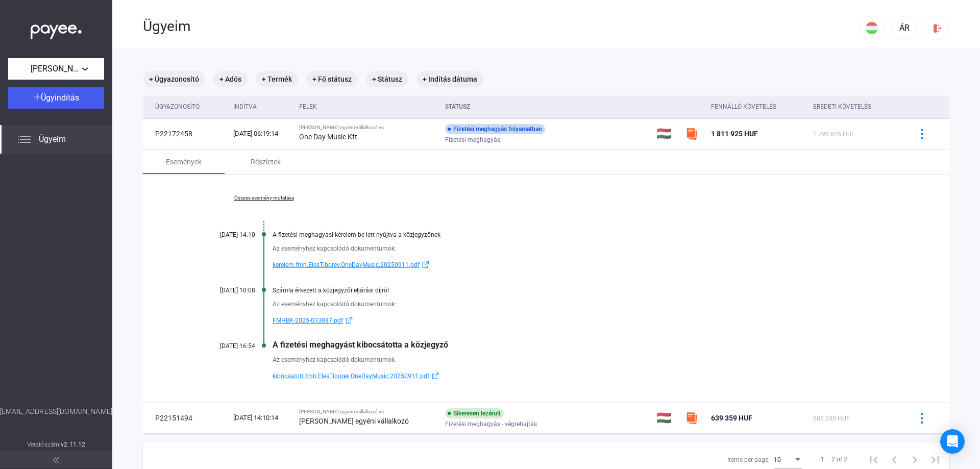 This screenshot has height=469, width=980. What do you see at coordinates (308, 320) in the screenshot?
I see `span: FMHBK-2025-033887.pdf` at bounding box center [308, 320].